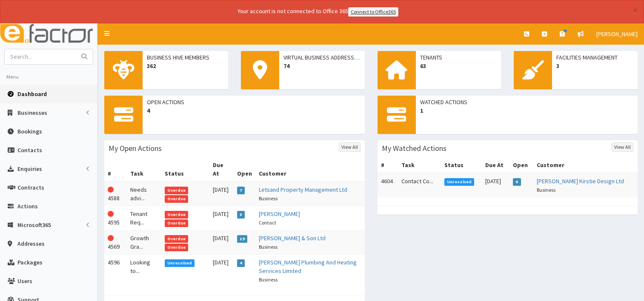  What do you see at coordinates (241, 215) in the screenshot?
I see `span: 5` at bounding box center [241, 215].